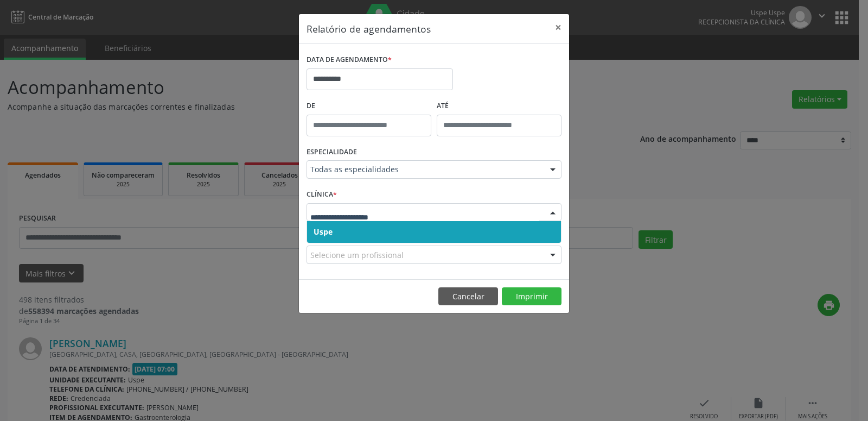 This screenshot has width=868, height=421. Describe the element at coordinates (532, 297) in the screenshot. I see `button: Imprimir` at that location.